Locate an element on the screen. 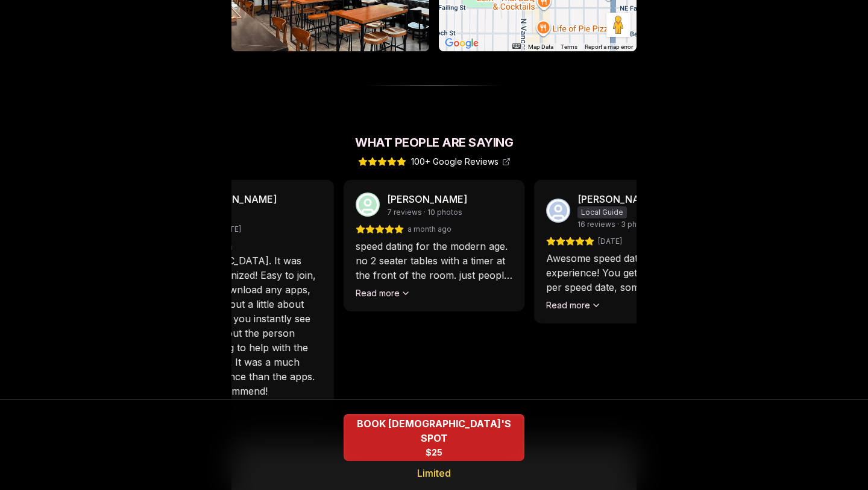  span: Limited is located at coordinates (434, 472).